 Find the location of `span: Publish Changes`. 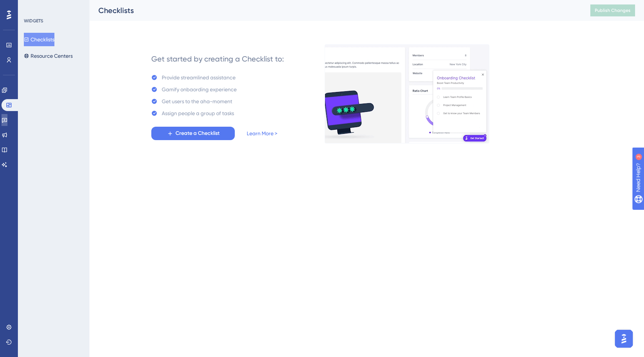

span: Publish Changes is located at coordinates (613, 10).